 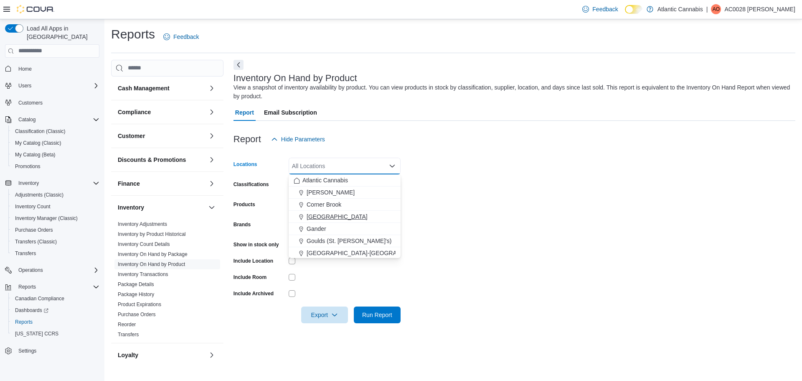 I want to click on a: My Catalog (Classic), so click(x=38, y=143).